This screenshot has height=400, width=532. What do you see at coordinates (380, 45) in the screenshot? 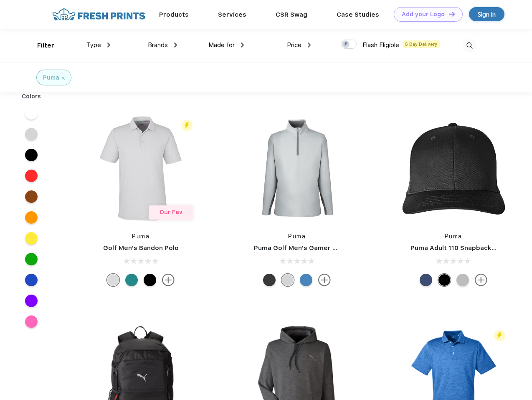
I see `span: Flash Eligible` at bounding box center [380, 45].